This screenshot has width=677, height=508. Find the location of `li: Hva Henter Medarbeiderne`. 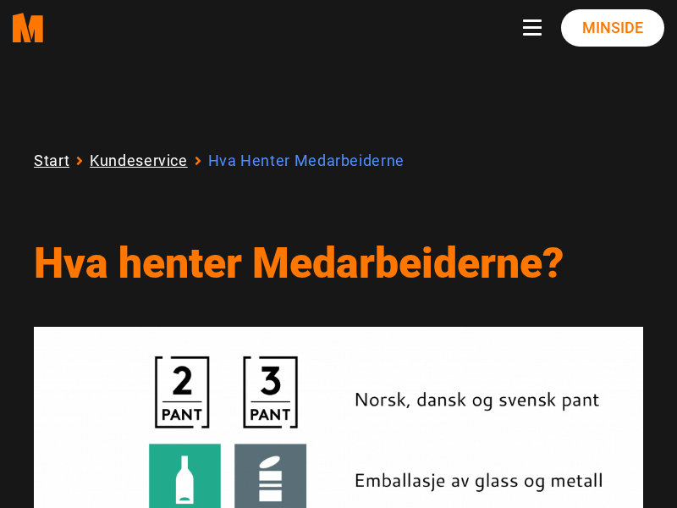

li: Hva Henter Medarbeiderne is located at coordinates (306, 161).